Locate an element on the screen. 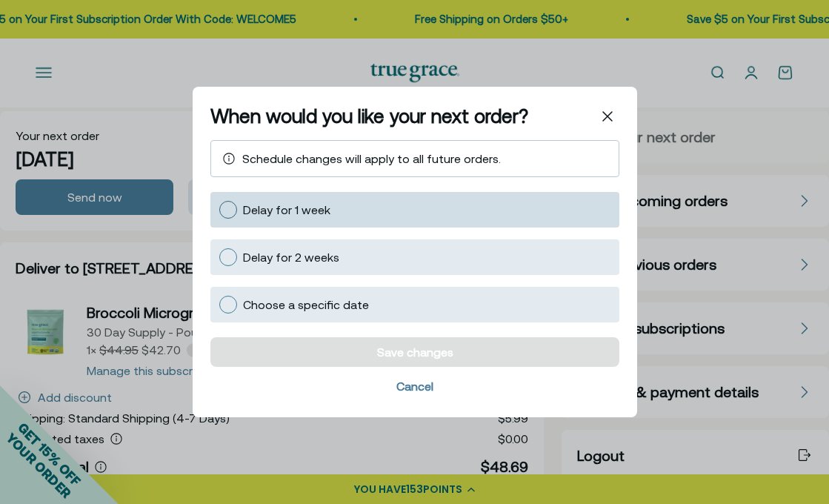 This screenshot has width=829, height=504. span: Cancel is located at coordinates (414, 386).